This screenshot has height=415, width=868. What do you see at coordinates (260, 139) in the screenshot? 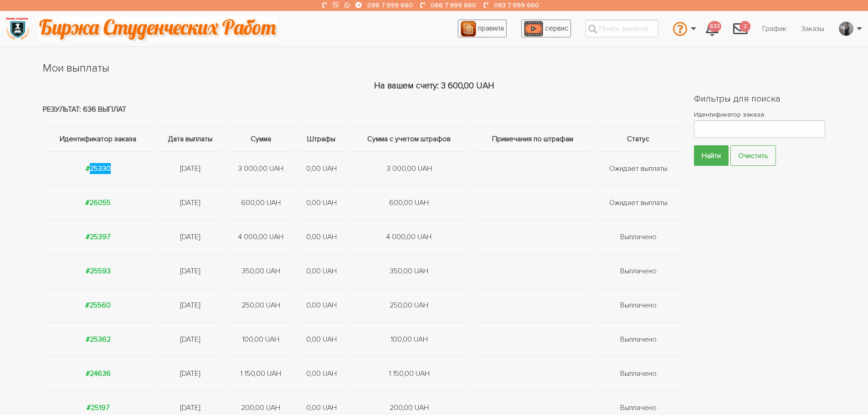
I see `th: Сумма` at bounding box center [260, 139].